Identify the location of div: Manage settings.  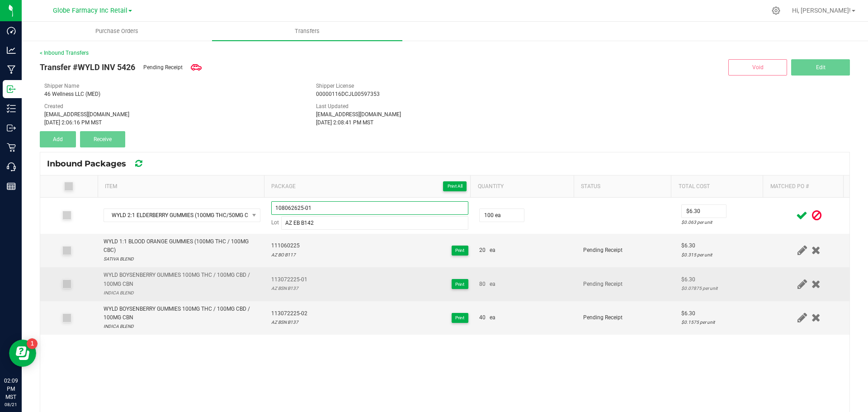
(776, 10).